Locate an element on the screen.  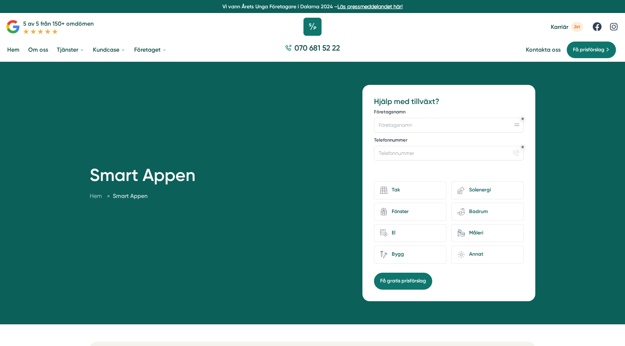
p: Vi vann Årets Unga Företagare i Dalarna 2024 – is located at coordinates (312, 7).